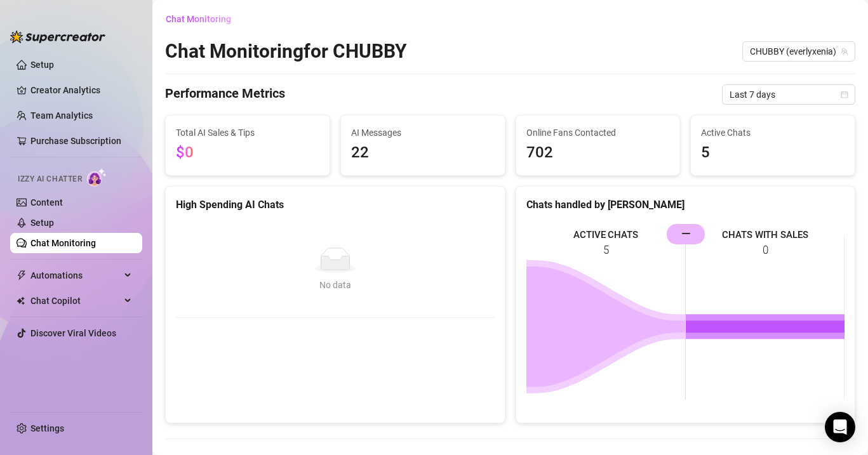 Image resolution: width=868 pixels, height=455 pixels. I want to click on img: Chat Copilot, so click(21, 301).